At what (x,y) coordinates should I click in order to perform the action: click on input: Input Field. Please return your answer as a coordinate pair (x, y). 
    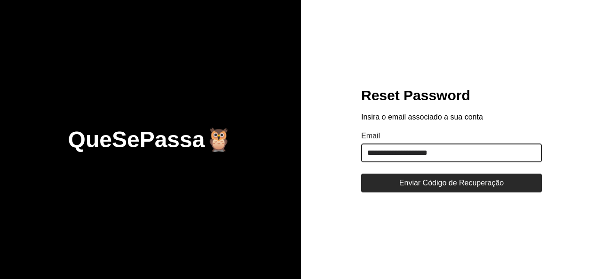
    Looking at the image, I should click on (451, 153).